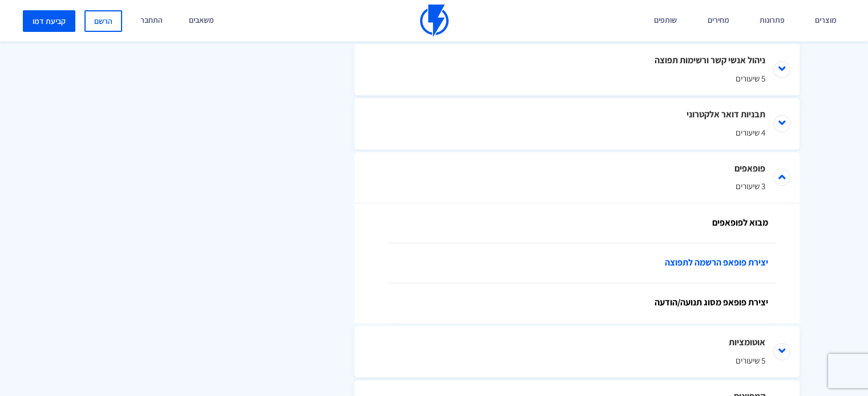  Describe the element at coordinates (576, 351) in the screenshot. I see `li: אוטומציות` at that location.